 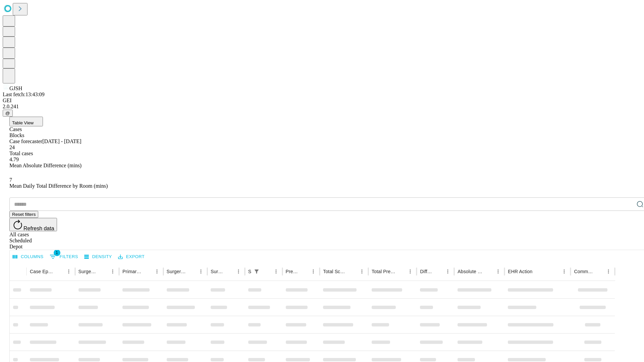 I want to click on div: Surgeon Name, so click(x=88, y=272).